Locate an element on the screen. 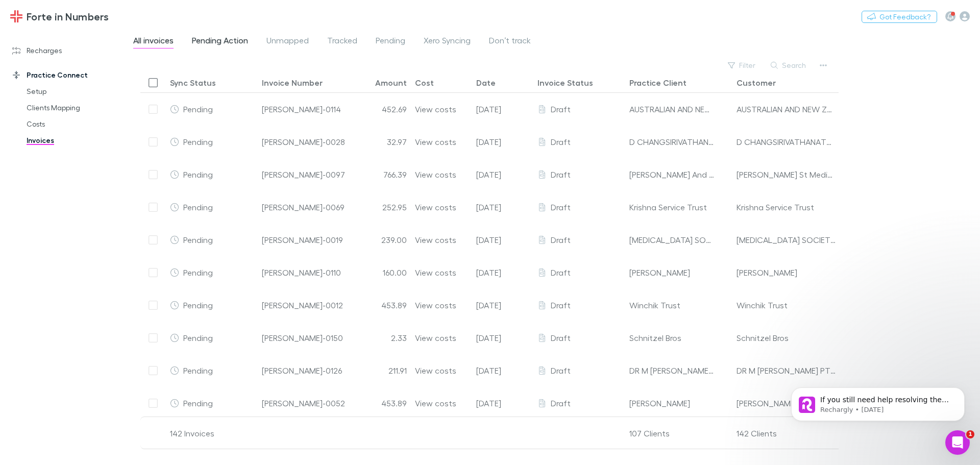 This screenshot has height=465, width=980. div: 211.91 is located at coordinates (380, 370).